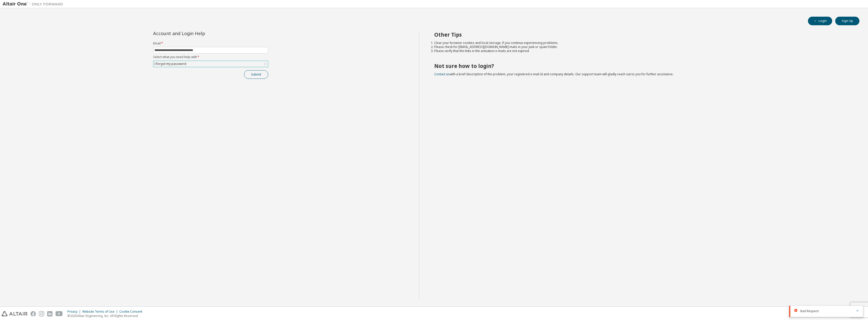 Image resolution: width=868 pixels, height=321 pixels. What do you see at coordinates (33, 314) in the screenshot?
I see `img: facebook.svg` at bounding box center [33, 314].